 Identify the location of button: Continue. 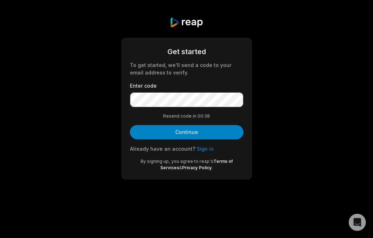
(187, 132).